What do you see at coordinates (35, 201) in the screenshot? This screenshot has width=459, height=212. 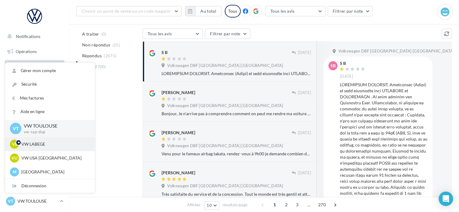 I see `a: VT VW TOULOUSE` at bounding box center [35, 201].